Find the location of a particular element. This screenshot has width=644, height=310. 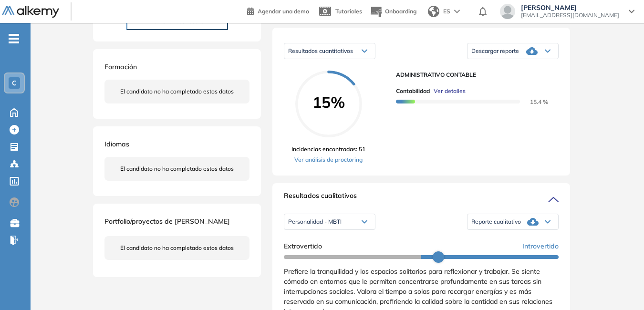

button: Ver detalles is located at coordinates (447, 91).